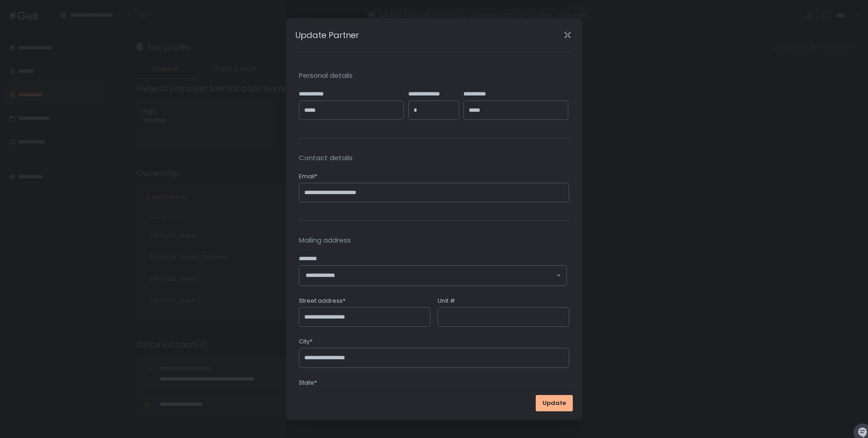 This screenshot has height=438, width=868. I want to click on button: Update, so click(554, 403).